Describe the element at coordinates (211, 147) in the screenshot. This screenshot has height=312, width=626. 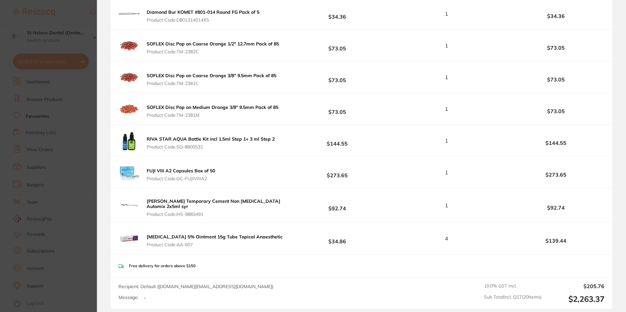
I see `span: Product Code: SD-8800531` at that location.